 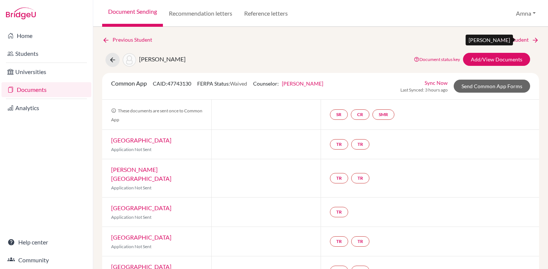 I want to click on a: Document status key, so click(x=437, y=59).